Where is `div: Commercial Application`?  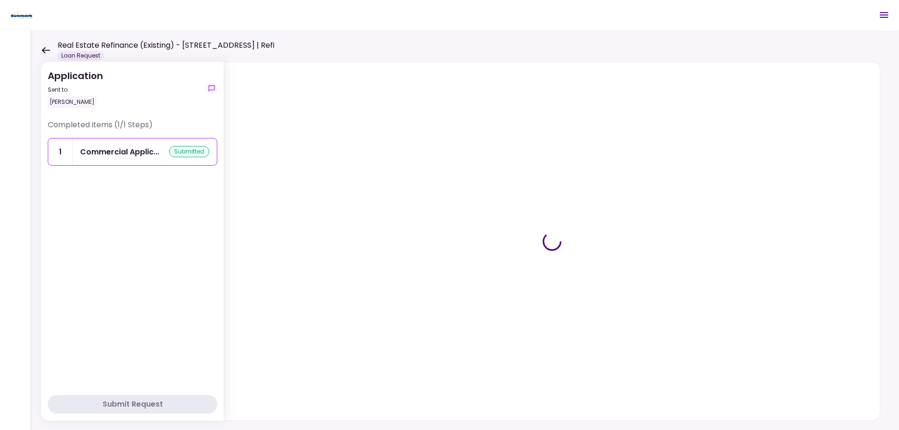
div: Commercial Application is located at coordinates (119, 152).